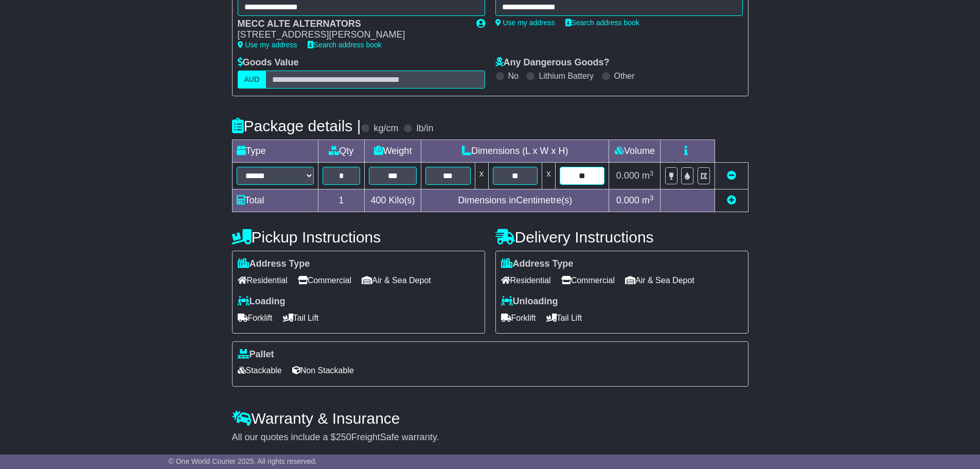  What do you see at coordinates (341, 201) in the screenshot?
I see `td: 1` at bounding box center [341, 201].